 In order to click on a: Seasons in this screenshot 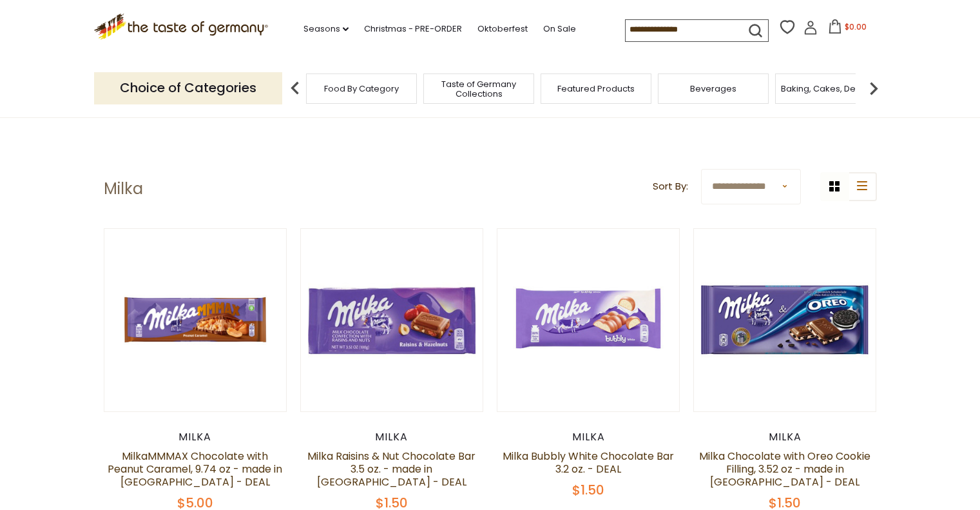, I will do `click(326, 29)`.